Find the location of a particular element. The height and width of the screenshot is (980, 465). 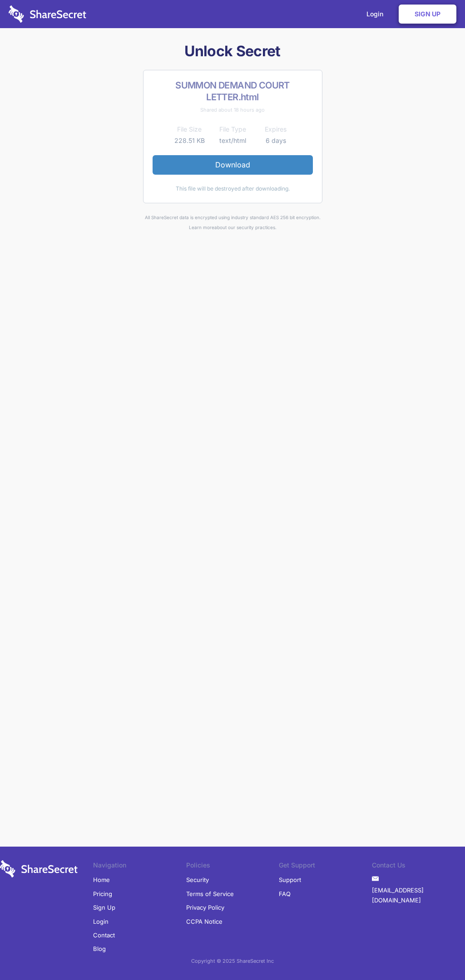

td: text/html is located at coordinates (232, 141).